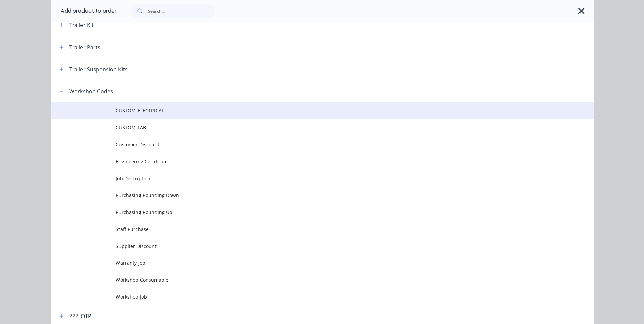 The height and width of the screenshot is (324, 644). I want to click on span: Staff Purchase, so click(307, 229).